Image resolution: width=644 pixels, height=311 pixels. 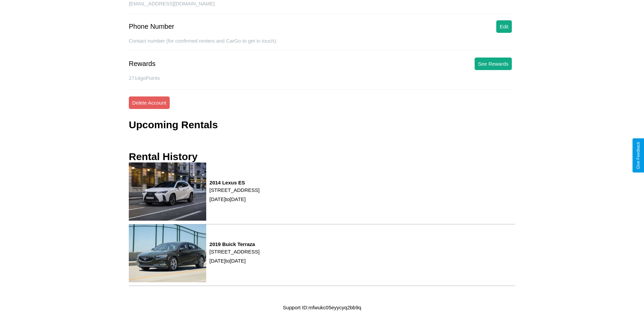 What do you see at coordinates (151, 26) in the screenshot?
I see `div: Phone Number` at bounding box center [151, 26].